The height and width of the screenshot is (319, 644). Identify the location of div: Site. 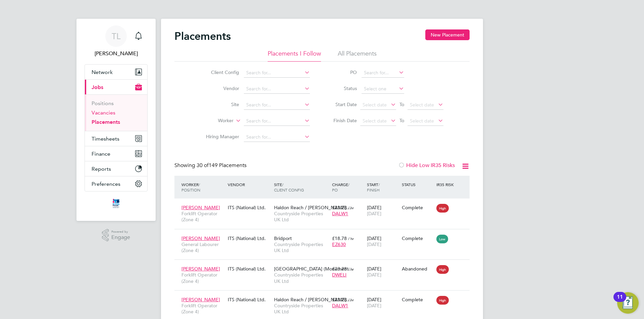
(301, 187).